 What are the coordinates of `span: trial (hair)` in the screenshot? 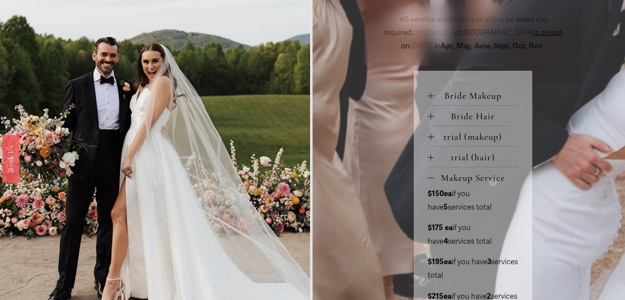 It's located at (476, 157).